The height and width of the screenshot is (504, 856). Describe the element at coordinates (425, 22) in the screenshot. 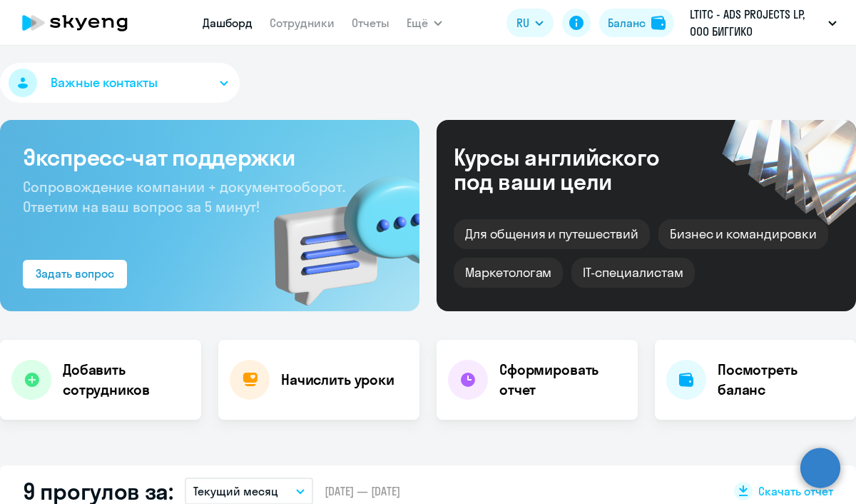

I see `button: Ещё` at that location.